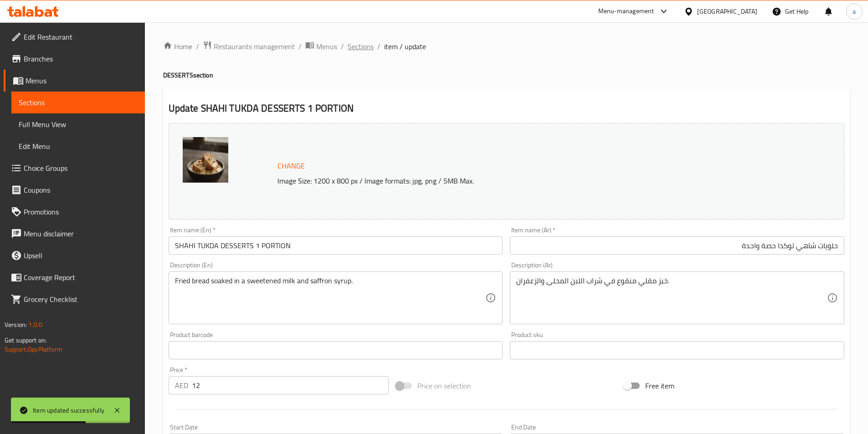 This screenshot has height=434, width=868. What do you see at coordinates (80, 37) in the screenshot?
I see `span: Edit Restaurant` at bounding box center [80, 37].